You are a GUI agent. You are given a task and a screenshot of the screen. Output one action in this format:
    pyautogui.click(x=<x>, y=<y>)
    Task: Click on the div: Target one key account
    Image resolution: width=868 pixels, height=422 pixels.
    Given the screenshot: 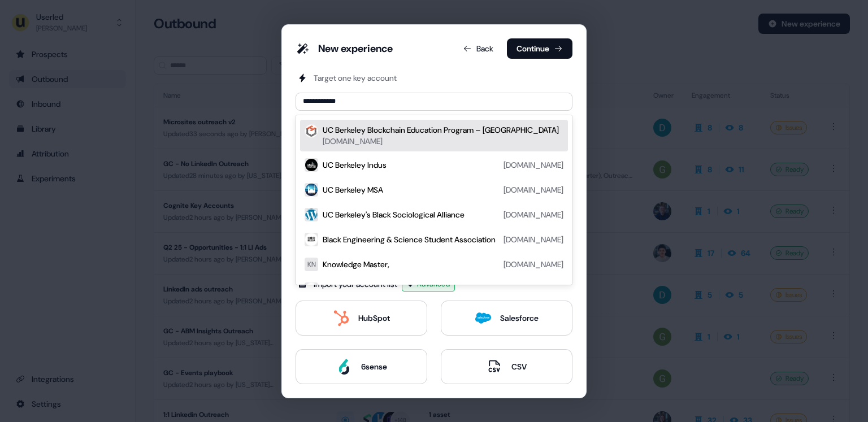 What is the action you would take?
    pyautogui.click(x=355, y=78)
    